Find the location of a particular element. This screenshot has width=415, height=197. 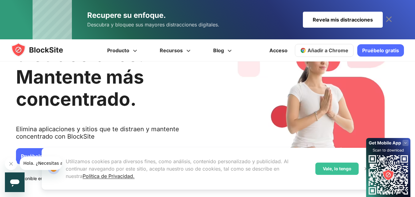

font: Añadir a Chrome is located at coordinates (328, 50).